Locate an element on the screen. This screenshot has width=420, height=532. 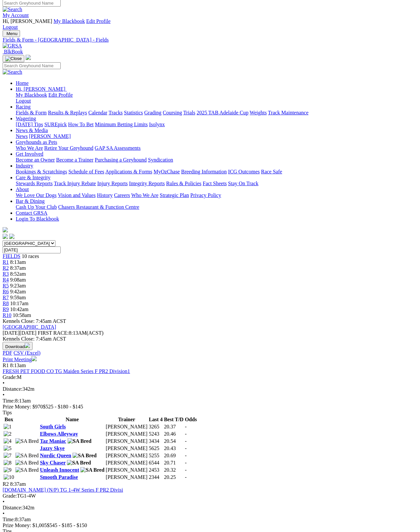
a: Vision and Values is located at coordinates (76, 195).